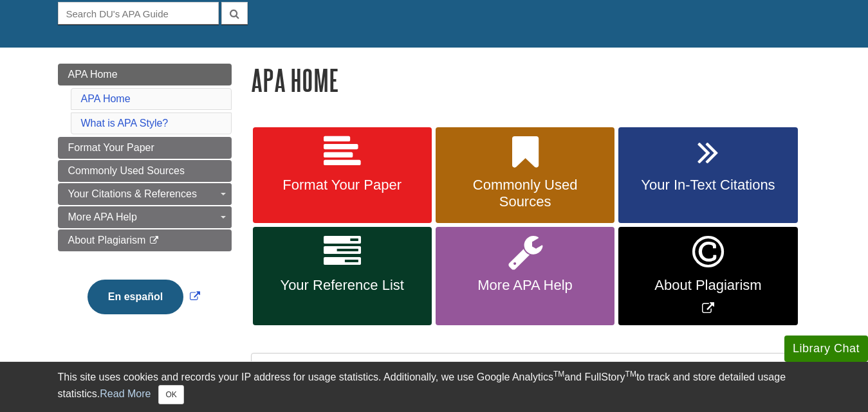 The image size is (868, 412). Describe the element at coordinates (708, 185) in the screenshot. I see `span: Your In-Text Citations` at that location.